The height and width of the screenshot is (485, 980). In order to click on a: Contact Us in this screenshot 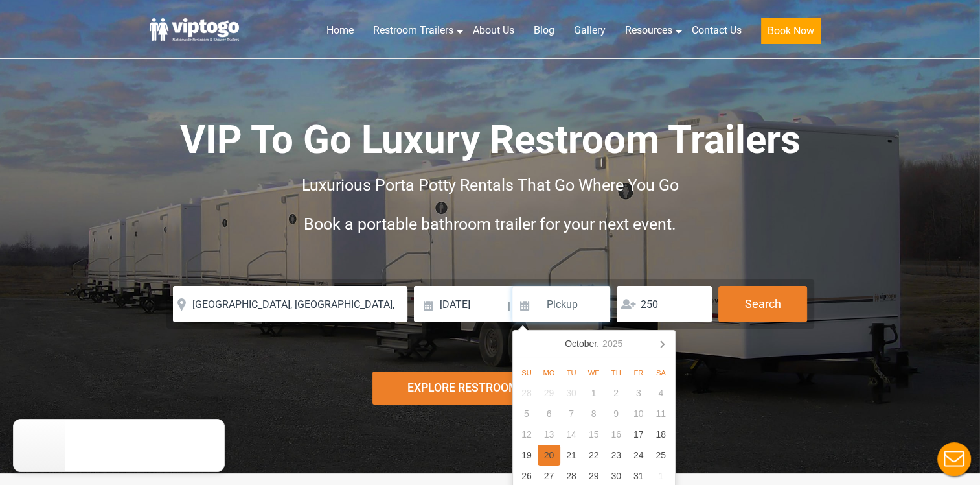, I will do `click(717, 31)`.